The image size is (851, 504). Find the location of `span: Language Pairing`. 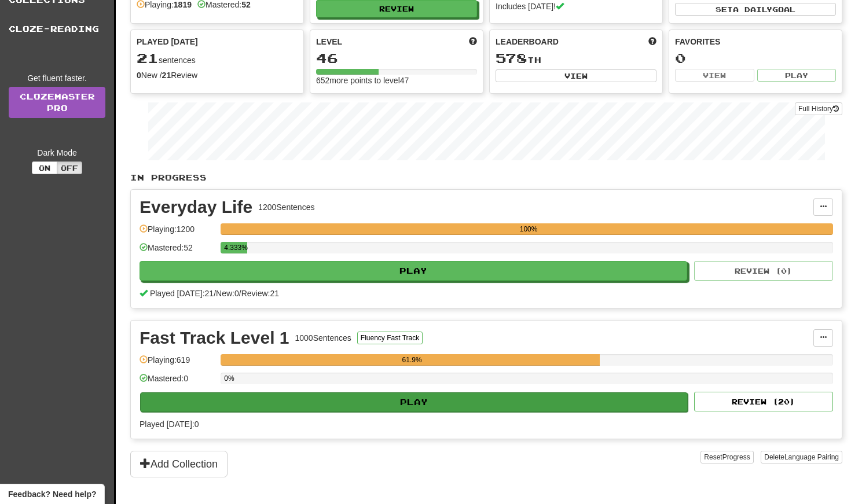

span: Language Pairing is located at coordinates (812, 457).